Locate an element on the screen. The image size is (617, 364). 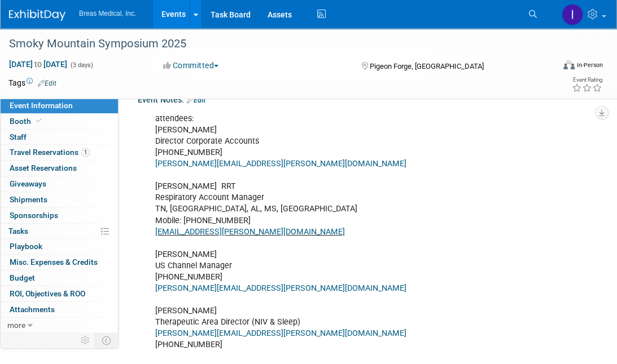
span: Breas Medical, Inc. is located at coordinates (107, 14).